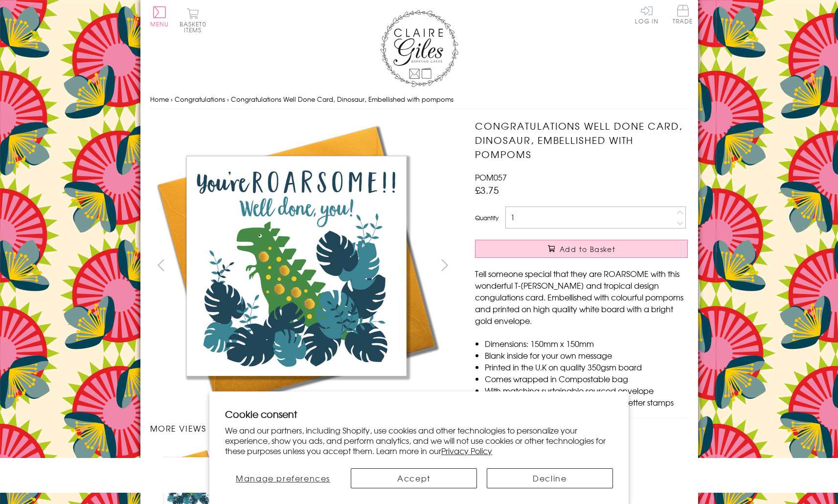  What do you see at coordinates (414, 478) in the screenshot?
I see `button: Accept` at bounding box center [414, 478].